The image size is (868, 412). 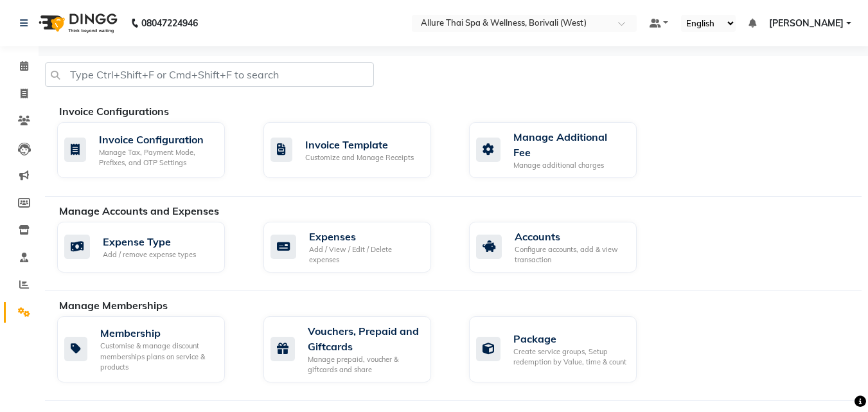 What do you see at coordinates (571, 237) in the screenshot?
I see `div: Accounts` at bounding box center [571, 237].